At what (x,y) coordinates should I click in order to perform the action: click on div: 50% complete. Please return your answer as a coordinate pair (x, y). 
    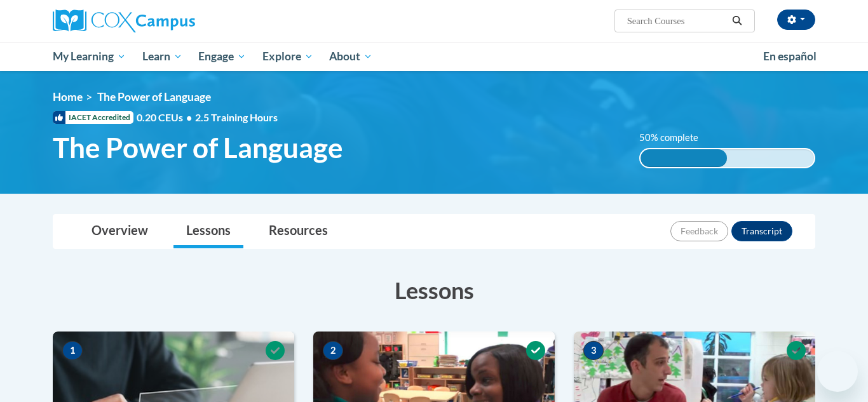
    Looking at the image, I should click on (684, 158).